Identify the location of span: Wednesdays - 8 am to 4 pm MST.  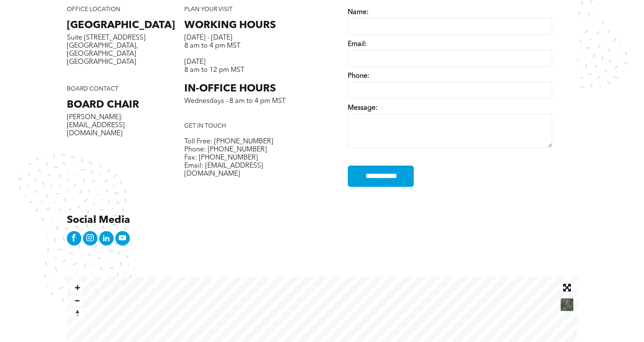
(235, 101).